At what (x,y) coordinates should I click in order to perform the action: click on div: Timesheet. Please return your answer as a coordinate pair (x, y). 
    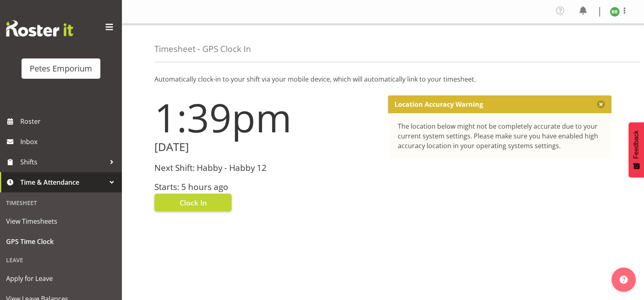
    Looking at the image, I should click on (61, 203).